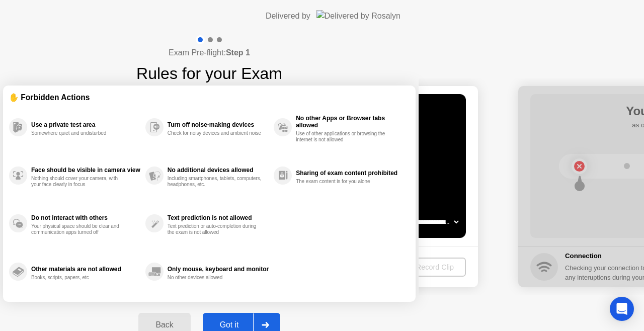  I want to click on div: Other materials are not allowed, so click(86, 269).